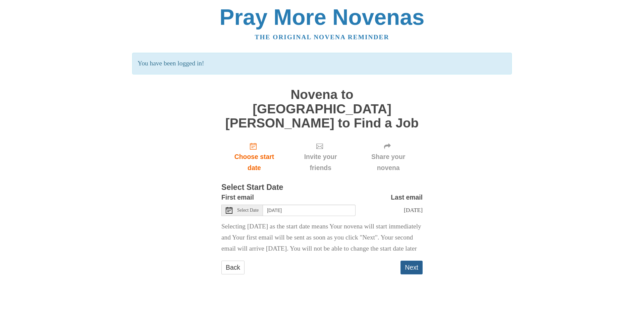 Image resolution: width=644 pixels, height=317 pixels. What do you see at coordinates (406, 197) in the screenshot?
I see `label: Last email` at bounding box center [406, 197].